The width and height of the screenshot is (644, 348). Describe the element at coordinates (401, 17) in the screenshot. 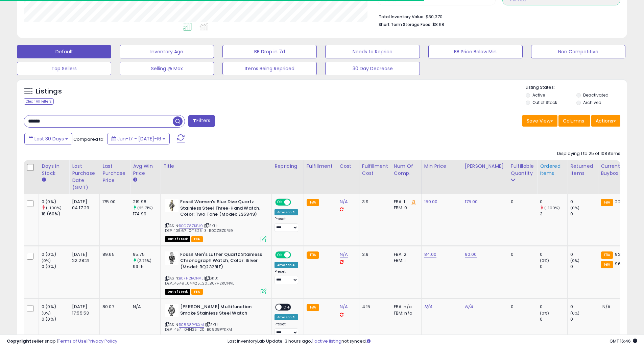

I see `b: Total Inventory Value:` at that location.